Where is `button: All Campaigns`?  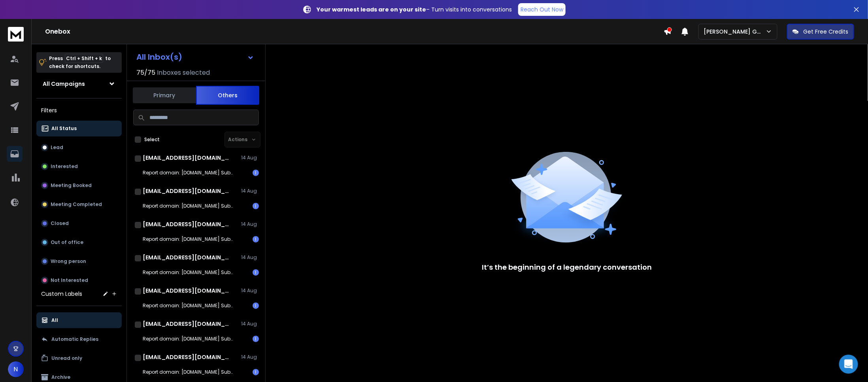
button: All Campaigns is located at coordinates (79, 84).